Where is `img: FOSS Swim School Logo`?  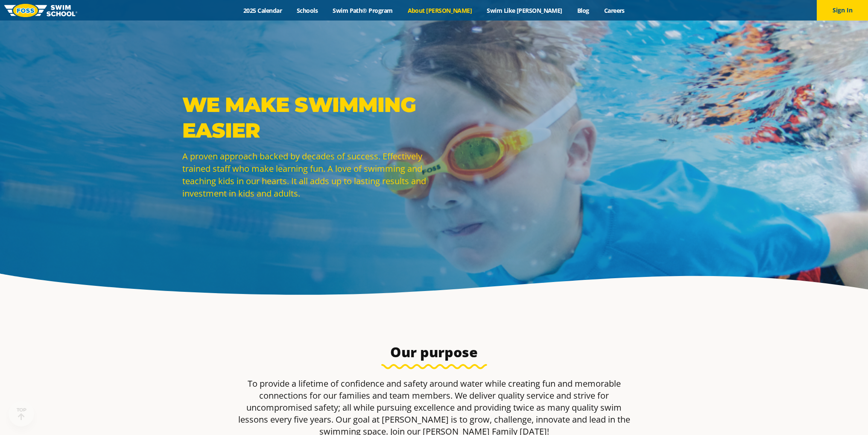
img: FOSS Swim School Logo is located at coordinates (41, 10).